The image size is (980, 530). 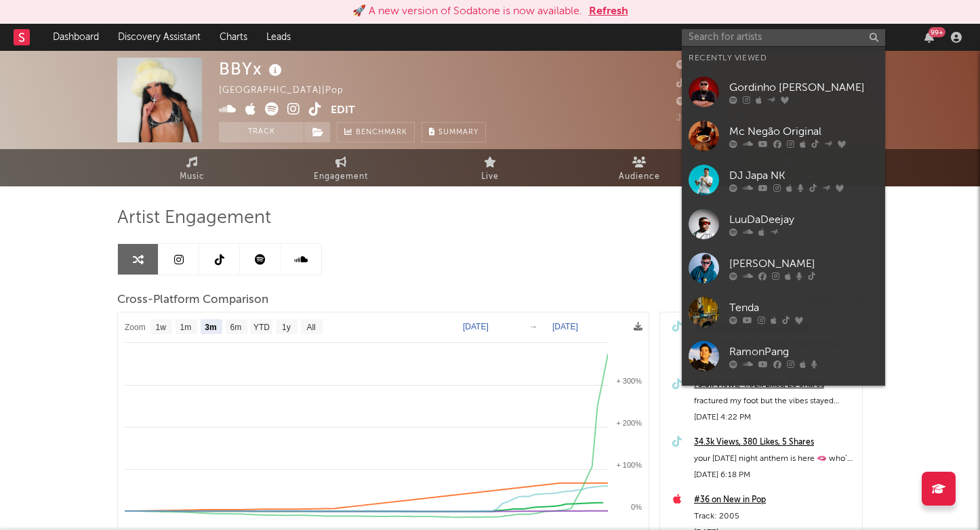 What do you see at coordinates (185, 328) in the screenshot?
I see `text: 1m` at bounding box center [185, 328].